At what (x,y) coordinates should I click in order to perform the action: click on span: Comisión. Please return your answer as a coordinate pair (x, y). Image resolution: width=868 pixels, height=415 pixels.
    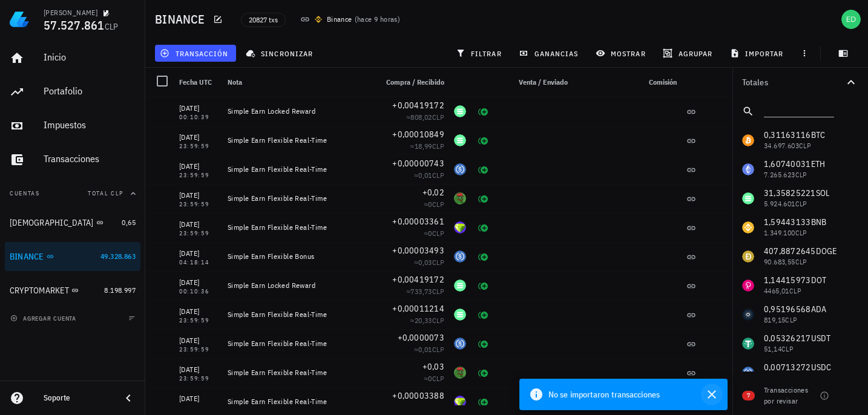
    Looking at the image, I should click on (663, 82).